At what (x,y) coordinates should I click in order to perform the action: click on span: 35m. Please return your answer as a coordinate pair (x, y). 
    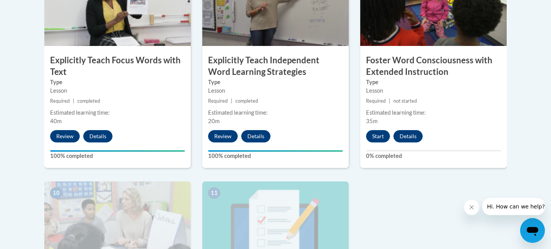
    Looking at the image, I should click on (372, 121).